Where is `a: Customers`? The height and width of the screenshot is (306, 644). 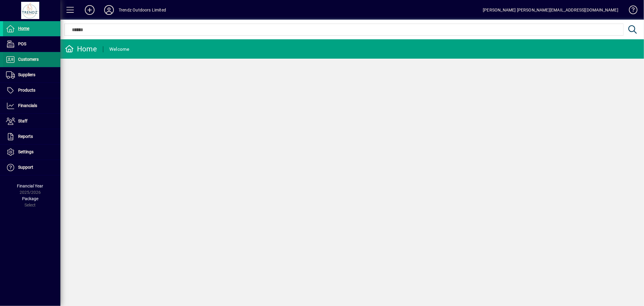 a: Customers is located at coordinates (31, 59).